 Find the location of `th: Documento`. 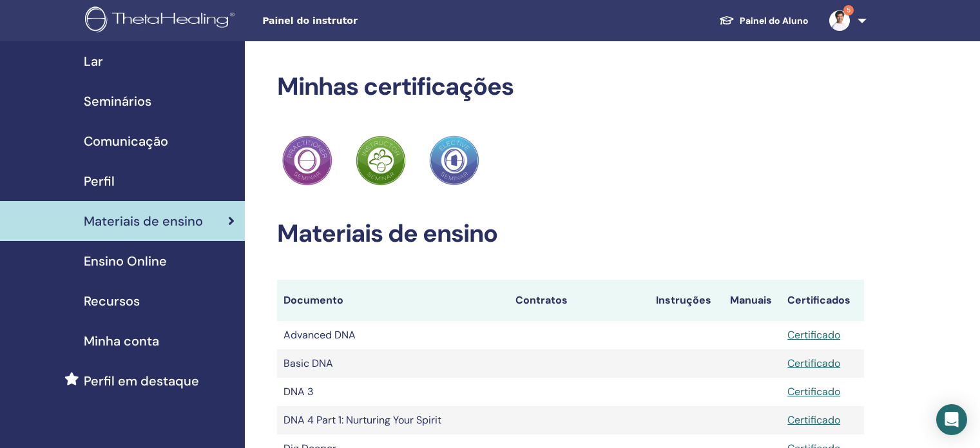

th: Documento is located at coordinates (393, 300).